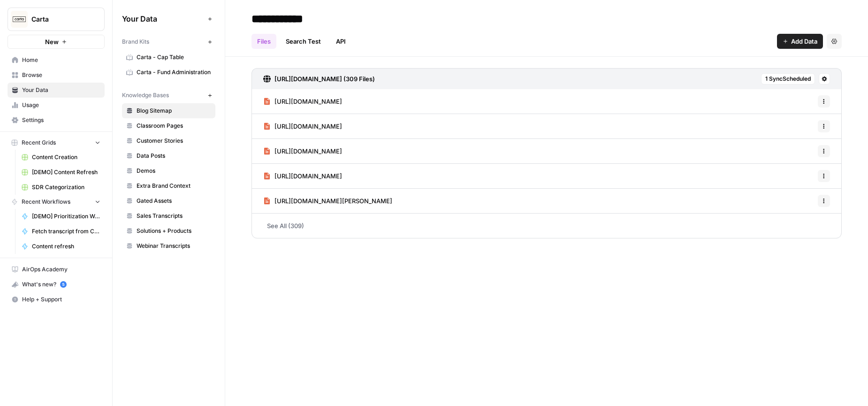  What do you see at coordinates (145, 95) in the screenshot?
I see `span: Knowledge Bases` at bounding box center [145, 95].